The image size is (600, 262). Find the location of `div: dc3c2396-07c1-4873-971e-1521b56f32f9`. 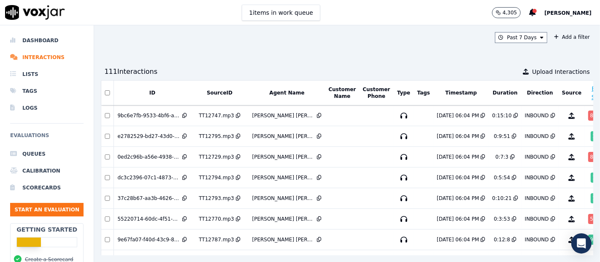

div: dc3c2396-07c1-4873-971e-1521b56f32f9 is located at coordinates (149, 178).